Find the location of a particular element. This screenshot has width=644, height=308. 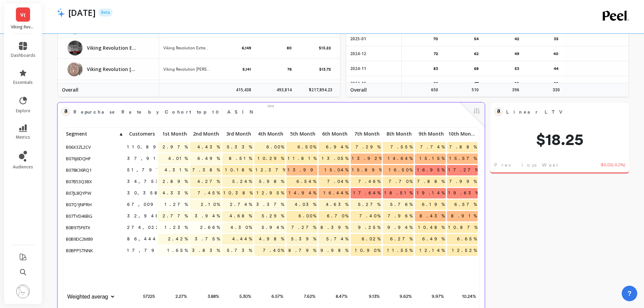

label: Overall is located at coordinates (82, 90).